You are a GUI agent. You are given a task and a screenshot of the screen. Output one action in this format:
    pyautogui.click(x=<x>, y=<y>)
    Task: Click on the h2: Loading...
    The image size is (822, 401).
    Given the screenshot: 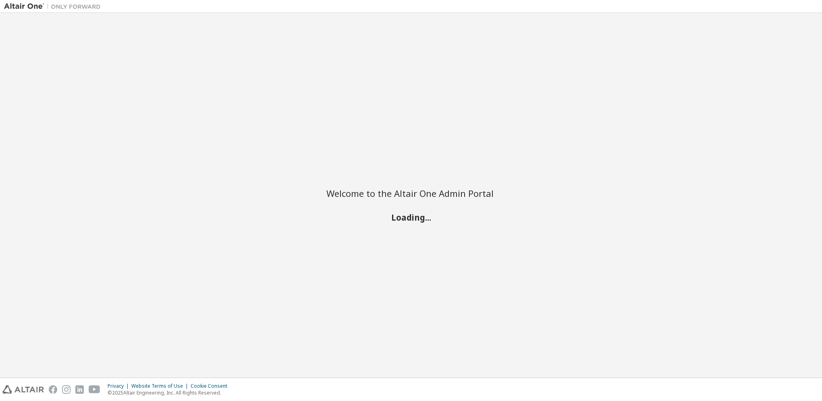 What is the action you would take?
    pyautogui.click(x=411, y=218)
    